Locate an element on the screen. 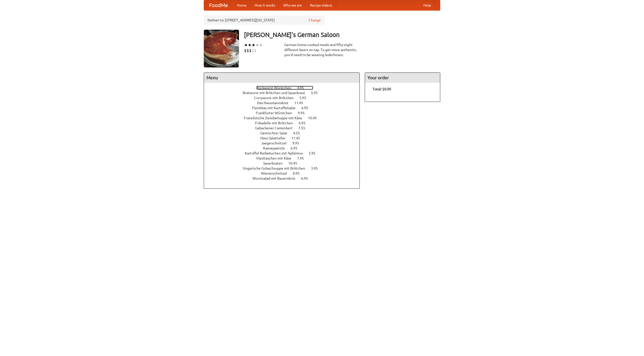 The height and width of the screenshot is (356, 644). span: 8.95 is located at coordinates (299, 173).